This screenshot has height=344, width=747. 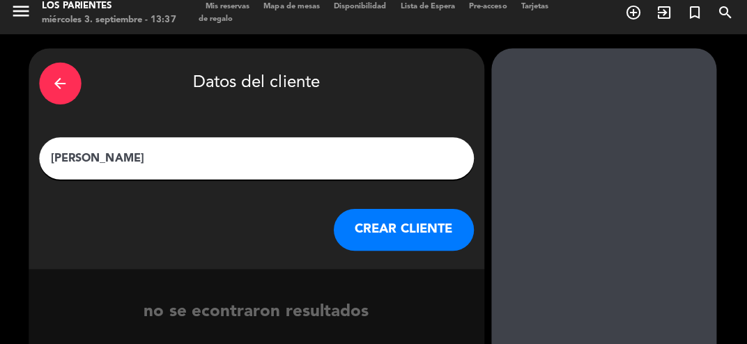 What do you see at coordinates (290, 8) in the screenshot?
I see `span: Mapa de mesas` at bounding box center [290, 8].